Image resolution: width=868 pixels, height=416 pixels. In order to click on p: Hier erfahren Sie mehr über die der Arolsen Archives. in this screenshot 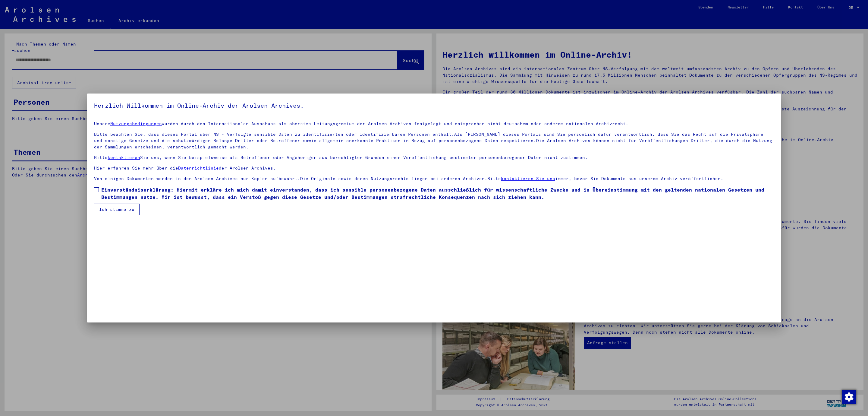, I will do `click(434, 168)`.